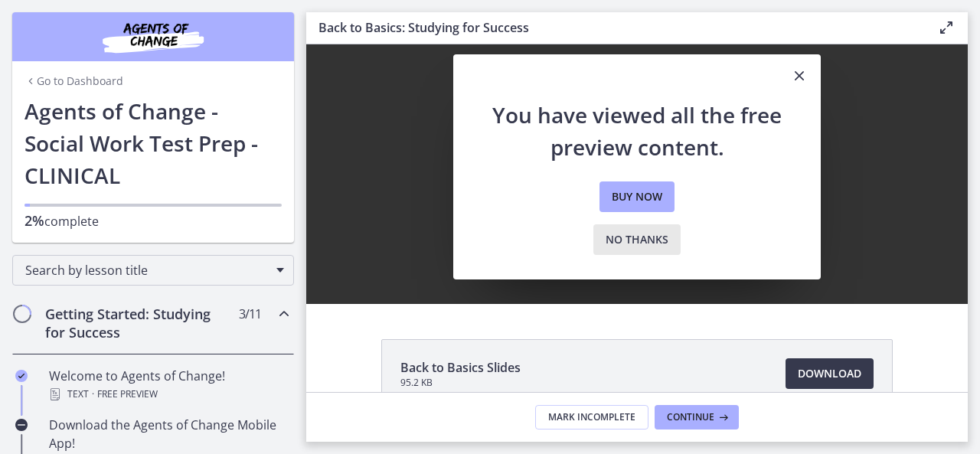  What do you see at coordinates (799, 76) in the screenshot?
I see `button: Close` at bounding box center [799, 76].